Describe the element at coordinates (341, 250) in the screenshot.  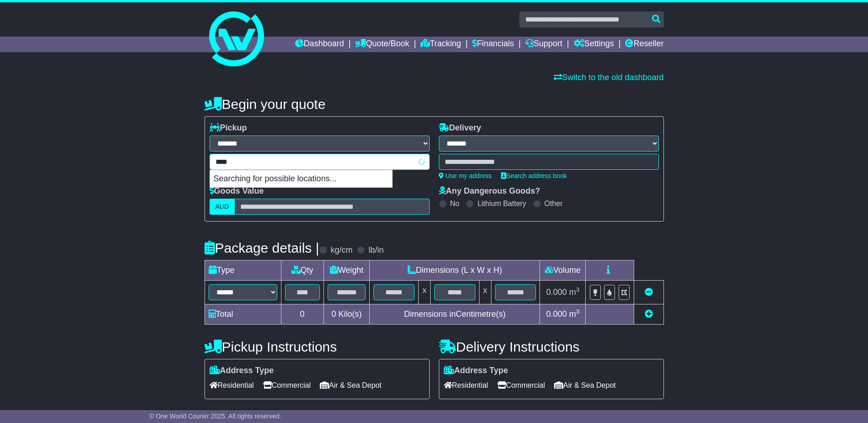
I see `label: kg/cm` at that location.